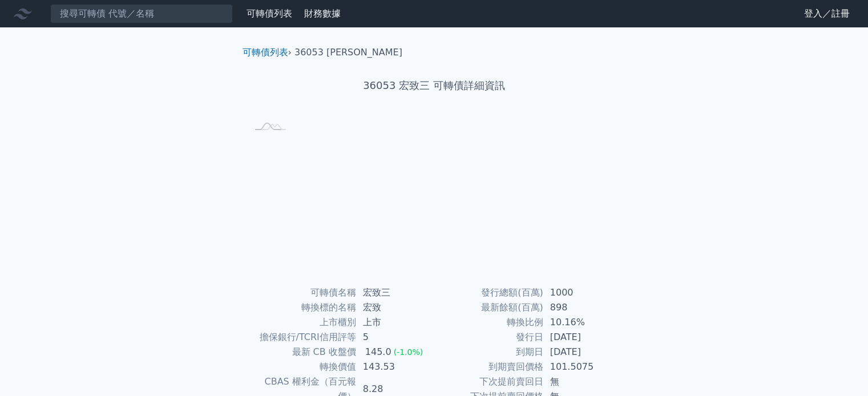 The width and height of the screenshot is (868, 396). Describe the element at coordinates (488, 293) in the screenshot. I see `td: 發行總額(百萬)` at that location.